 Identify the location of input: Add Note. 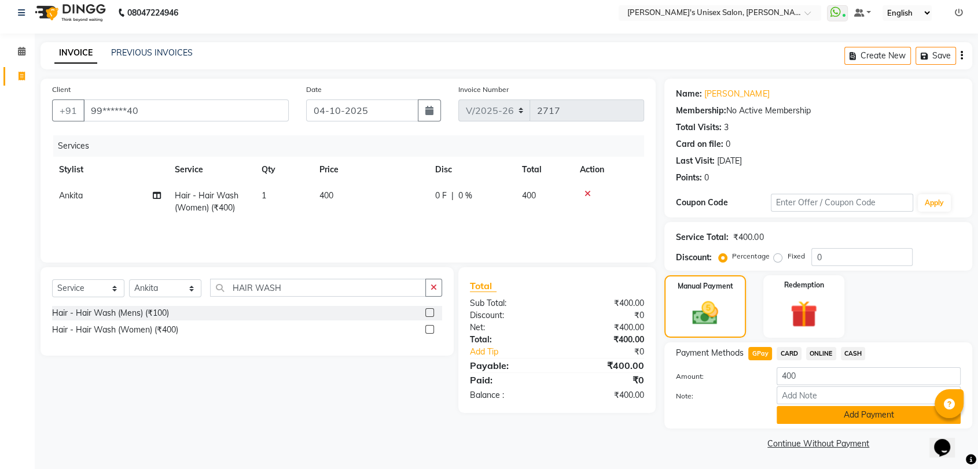
(869, 395).